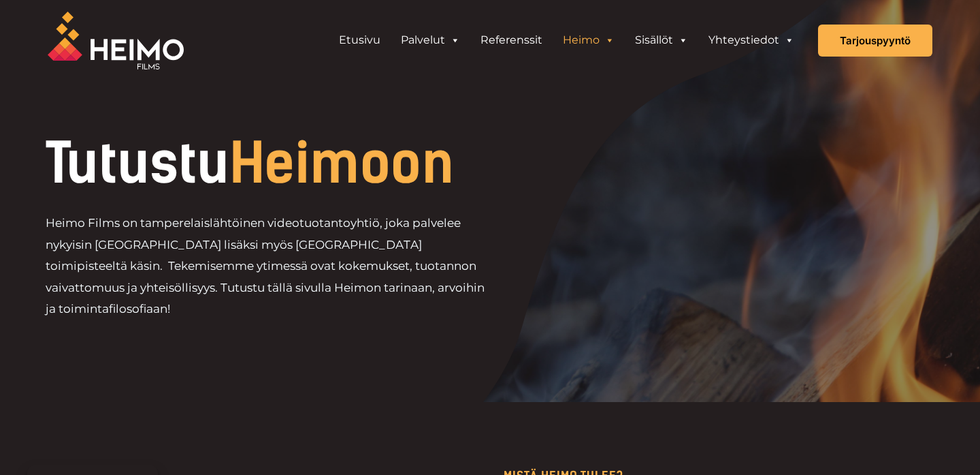 The height and width of the screenshot is (475, 980). I want to click on a: Palvelut, so click(430, 40).